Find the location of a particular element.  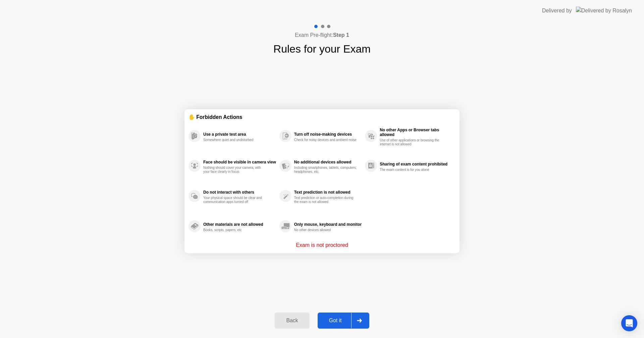

div: Use a private test area is located at coordinates (239, 134).